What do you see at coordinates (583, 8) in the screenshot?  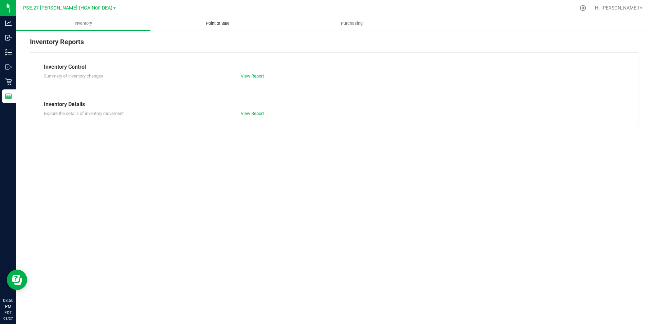 I see `div: Manage settings` at bounding box center [583, 8].